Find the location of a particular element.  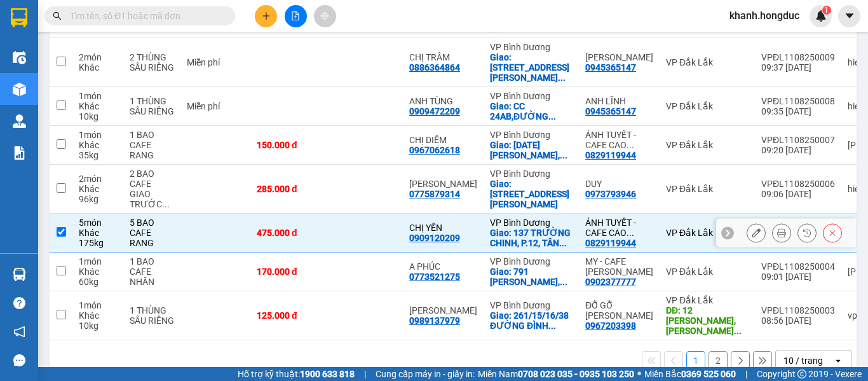

span: Miền Bắc is located at coordinates (690, 374).